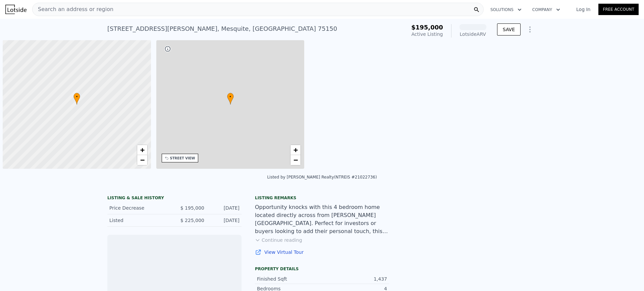  What do you see at coordinates (427, 34) in the screenshot?
I see `span: Active Listing` at bounding box center [427, 34].